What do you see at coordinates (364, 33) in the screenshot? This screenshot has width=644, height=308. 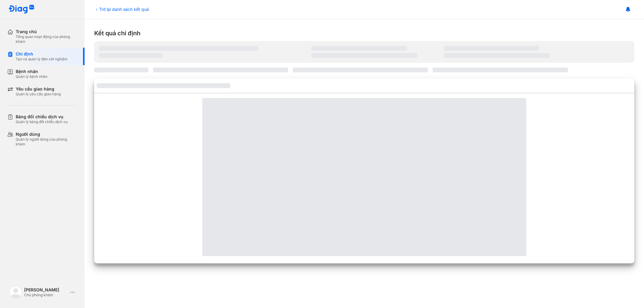 I see `div: Kết quả chỉ định` at bounding box center [364, 33].